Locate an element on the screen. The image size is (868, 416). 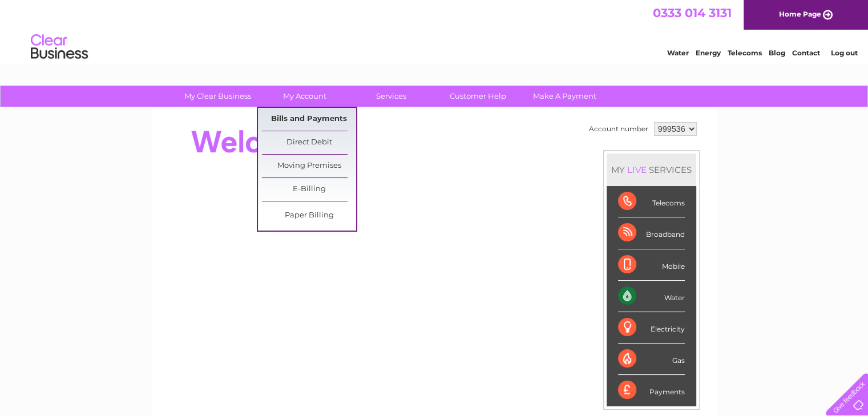
div: Broadband is located at coordinates (651, 233).